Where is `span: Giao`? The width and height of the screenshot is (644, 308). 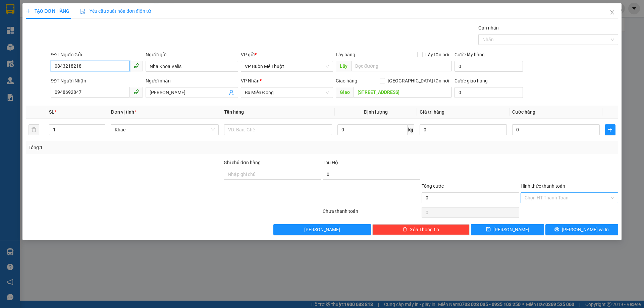
span: Giao is located at coordinates (344, 92).